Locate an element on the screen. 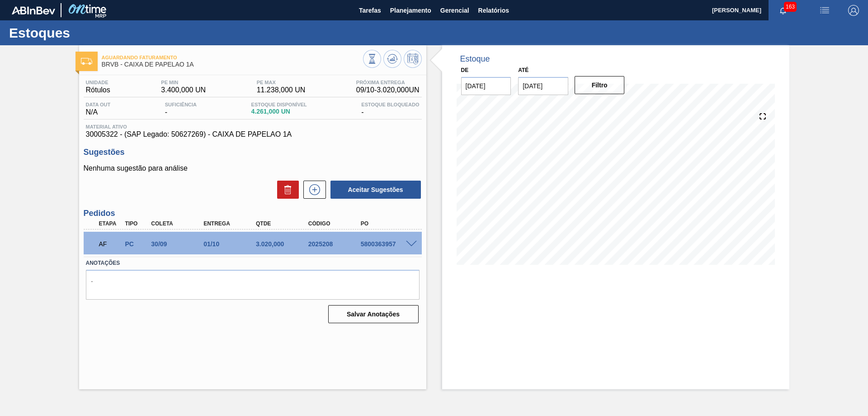 The width and height of the screenshot is (868, 416). h1: Estoques is located at coordinates (89, 33).